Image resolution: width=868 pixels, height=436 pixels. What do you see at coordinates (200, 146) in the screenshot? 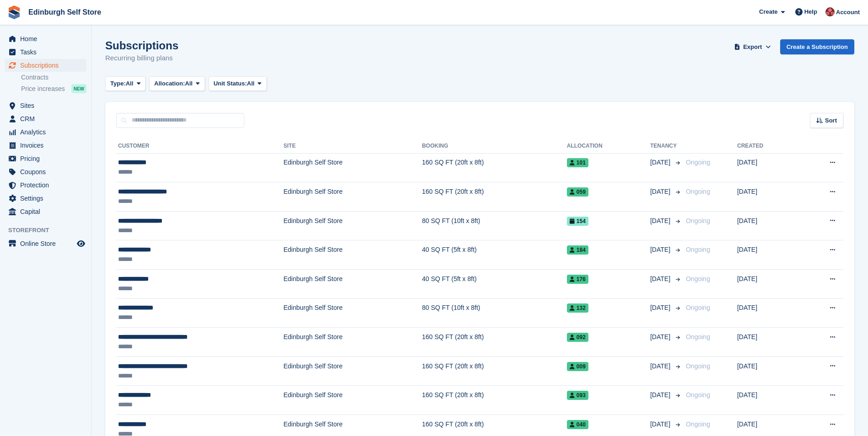
I see `th: Customer` at bounding box center [200, 146].